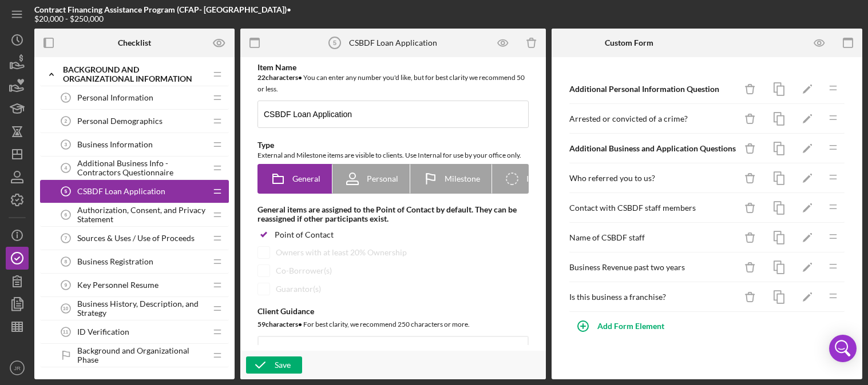 The width and height of the screenshot is (868, 385). Describe the element at coordinates (435, 351) in the screenshot. I see `button: Reveal or hide additional toolbar items` at that location.